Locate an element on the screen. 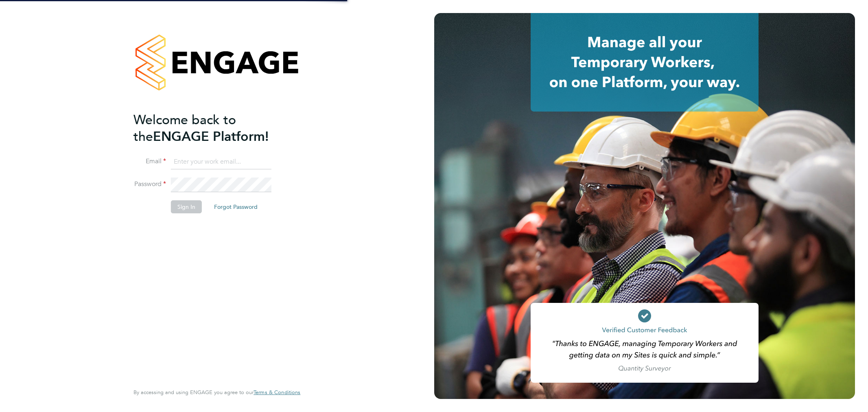  a: Terms & Conditions is located at coordinates (277, 392).